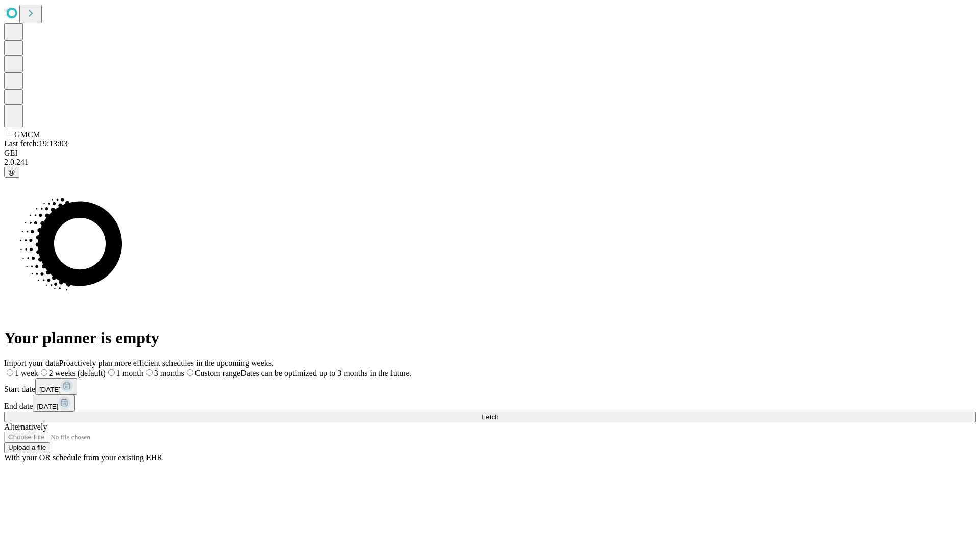 This screenshot has width=980, height=551. I want to click on span: Last fetch: 19:13:03, so click(36, 144).